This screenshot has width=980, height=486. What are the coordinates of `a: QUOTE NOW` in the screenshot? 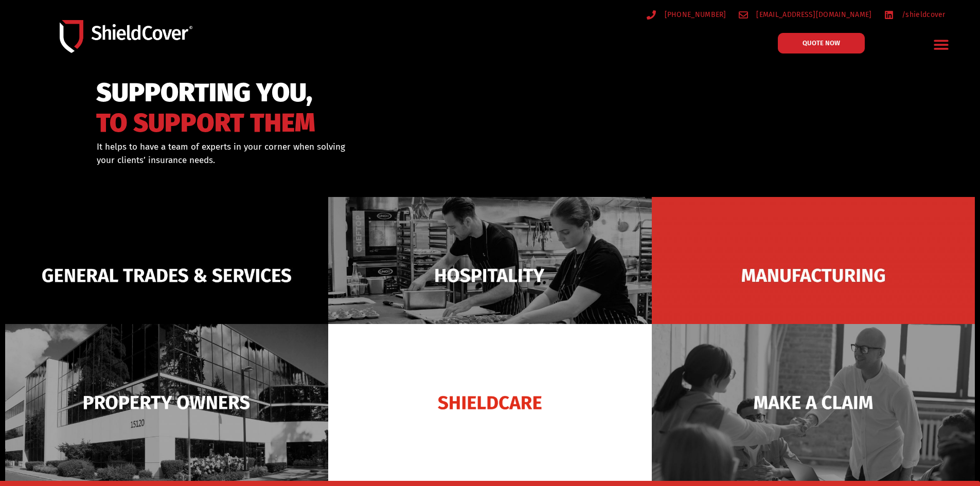 It's located at (821, 43).